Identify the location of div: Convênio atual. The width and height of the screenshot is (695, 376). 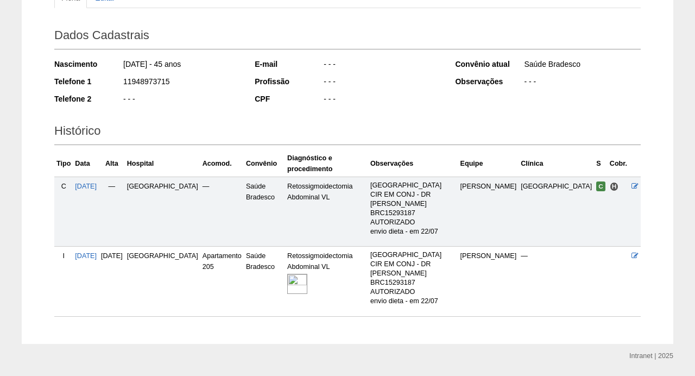
(489, 64).